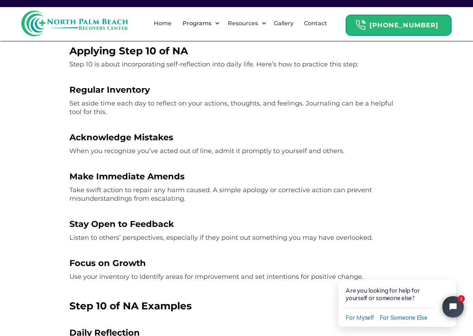  What do you see at coordinates (236, 277) in the screenshot?
I see `p: Use your inventory to identify areas for improvement and set intentions for positive change.` at bounding box center [236, 277].